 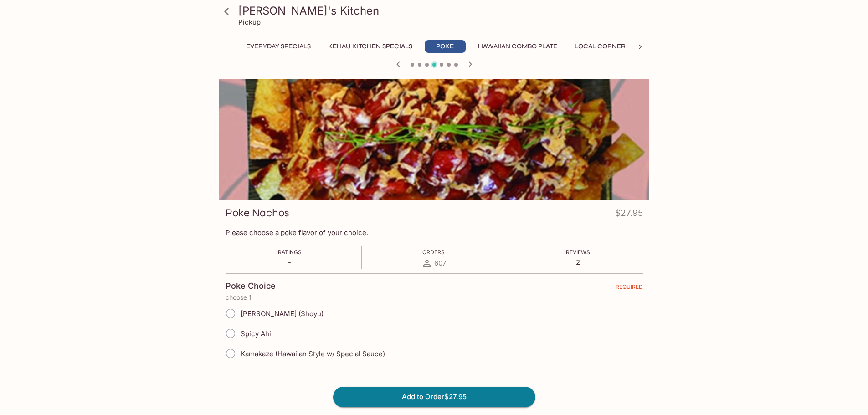 What do you see at coordinates (440, 263) in the screenshot?
I see `span: 607` at bounding box center [440, 263].